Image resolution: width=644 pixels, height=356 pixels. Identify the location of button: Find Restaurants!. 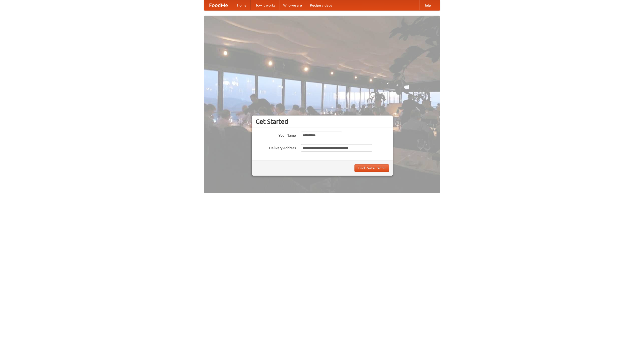
(372, 168).